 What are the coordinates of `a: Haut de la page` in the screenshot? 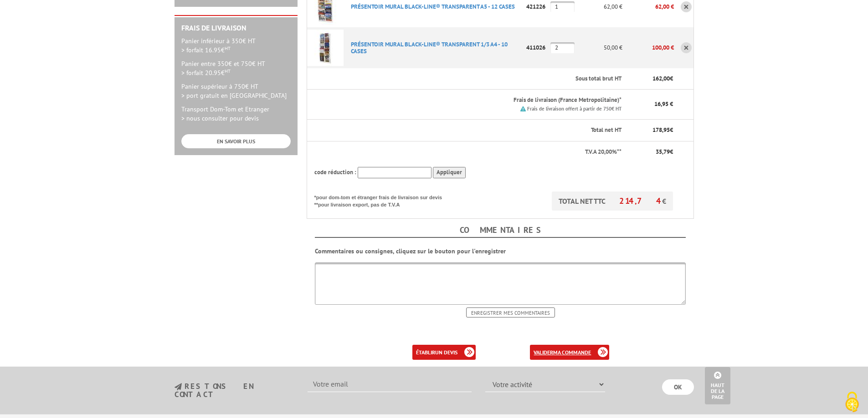 It's located at (718, 385).